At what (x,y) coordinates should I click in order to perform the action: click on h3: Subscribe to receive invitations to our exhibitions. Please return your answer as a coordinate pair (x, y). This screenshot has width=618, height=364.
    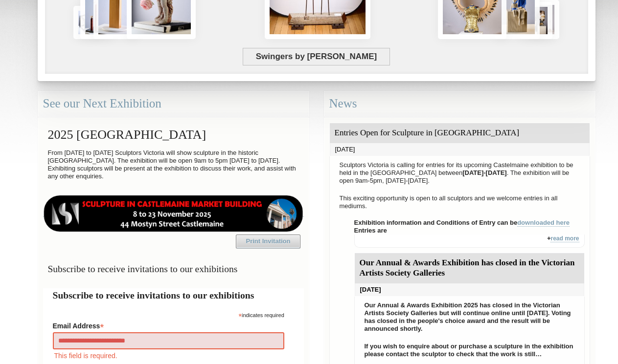
    Looking at the image, I should click on (173, 269).